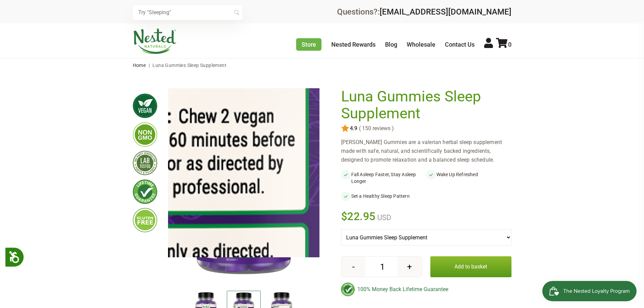  Describe the element at coordinates (391, 44) in the screenshot. I see `a: Blog` at that location.